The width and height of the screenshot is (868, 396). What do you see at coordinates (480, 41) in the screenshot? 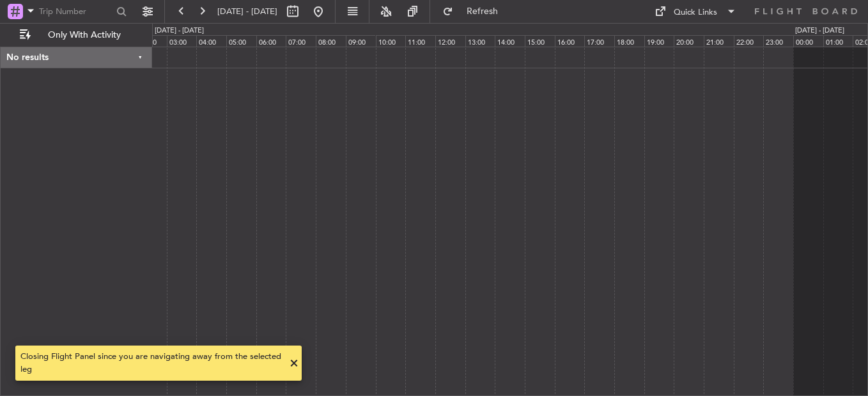
I see `div: 13:00` at bounding box center [480, 41].